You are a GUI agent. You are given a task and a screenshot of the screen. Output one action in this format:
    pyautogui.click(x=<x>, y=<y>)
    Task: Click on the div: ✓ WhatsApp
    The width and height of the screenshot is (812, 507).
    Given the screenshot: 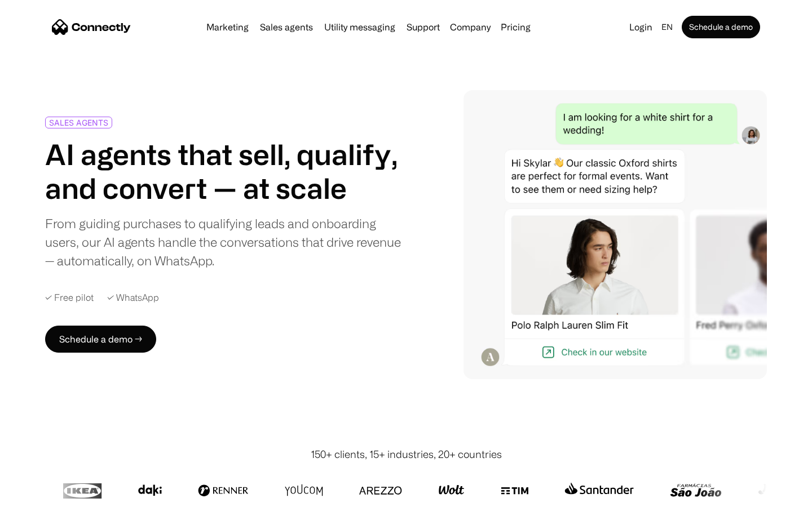 What is the action you would take?
    pyautogui.click(x=133, y=297)
    